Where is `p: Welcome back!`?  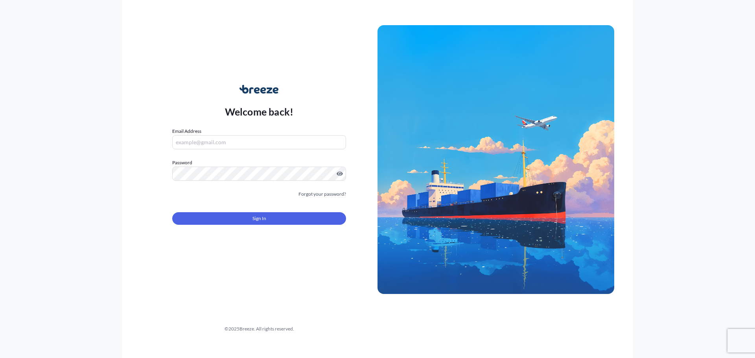
p: Welcome back! is located at coordinates (259, 112).